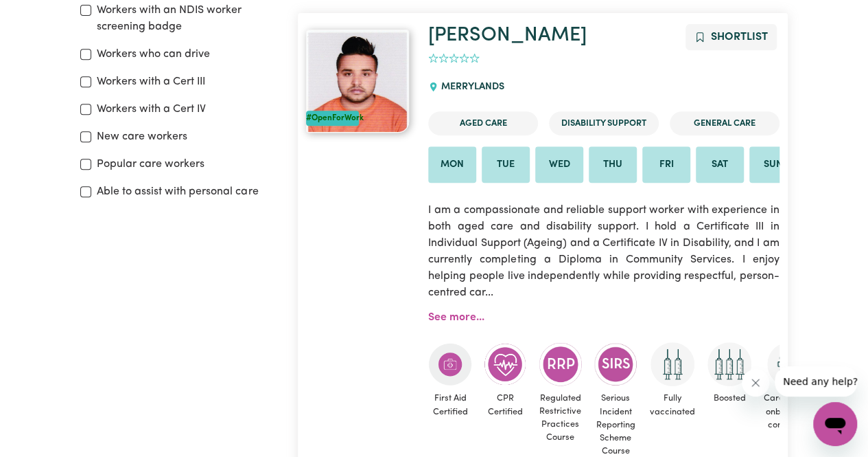  Describe the element at coordinates (452, 165) in the screenshot. I see `li: Available on Mon` at that location.